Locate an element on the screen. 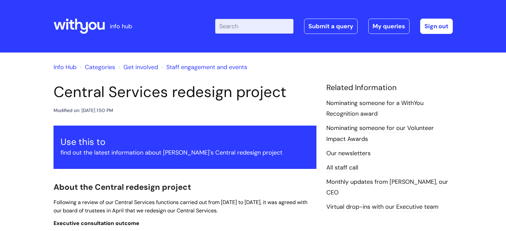  h4: Related Information is located at coordinates (390, 88).